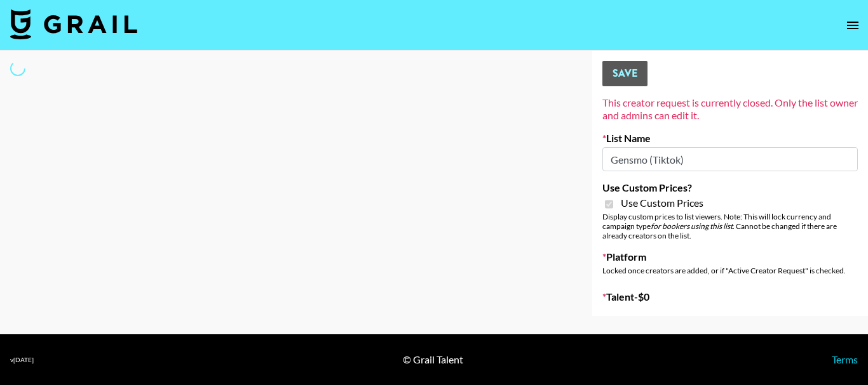 The width and height of the screenshot is (868, 385). I want to click on em: for bookers using this list, so click(692, 226).